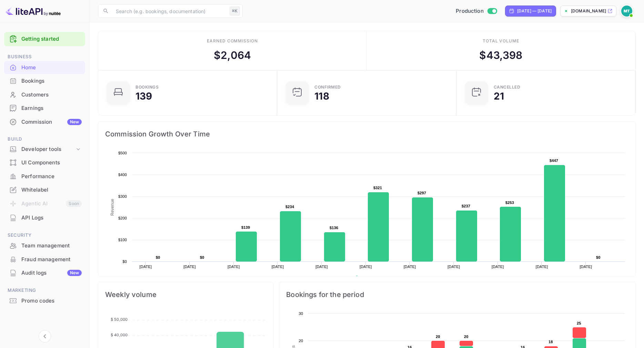 The width and height of the screenshot is (644, 348). I want to click on div: CANCELLED, so click(507, 87).